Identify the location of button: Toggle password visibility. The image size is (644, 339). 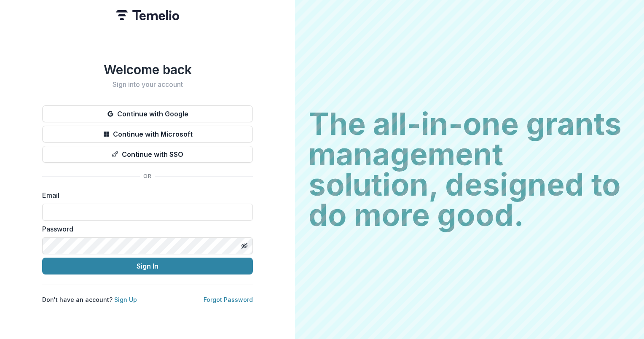
(244, 246).